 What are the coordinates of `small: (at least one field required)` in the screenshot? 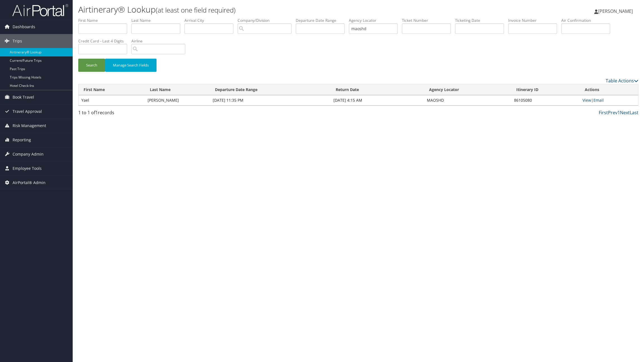 It's located at (196, 10).